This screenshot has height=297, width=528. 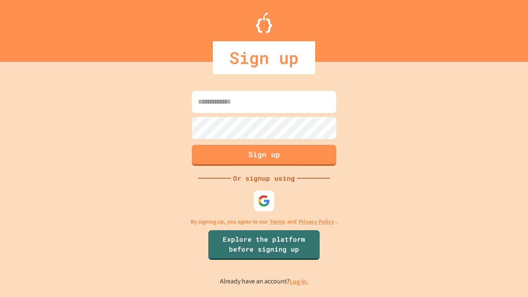 I want to click on a: Explore the platform before signing up, so click(x=264, y=245).